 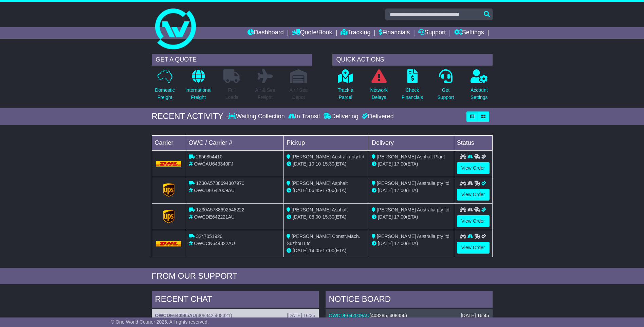 What do you see at coordinates (165, 94) in the screenshot?
I see `p: Domestic Freight` at bounding box center [165, 94].